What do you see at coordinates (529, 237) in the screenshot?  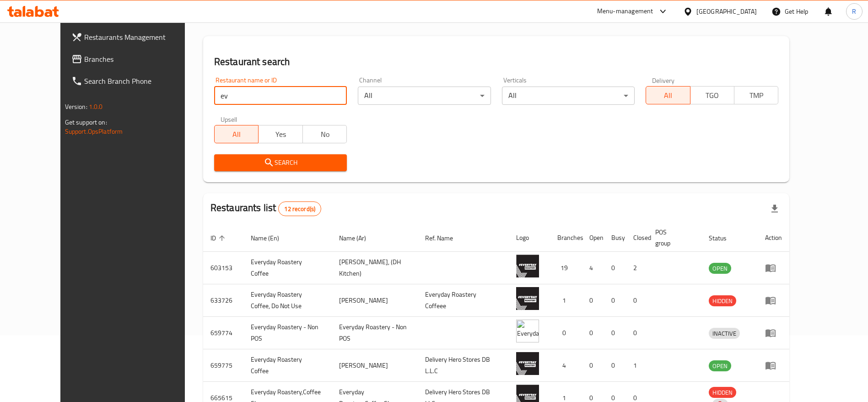 I see `th: Logo` at bounding box center [529, 237].